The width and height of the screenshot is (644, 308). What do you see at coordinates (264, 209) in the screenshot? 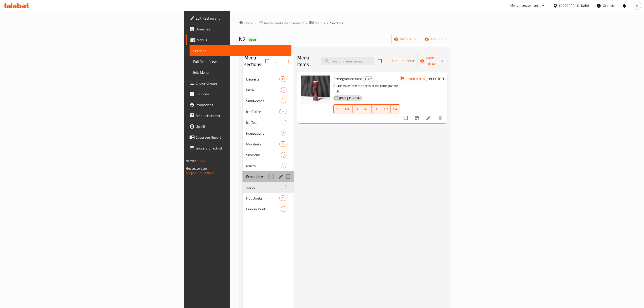
I see `span: Energy Drink` at bounding box center [264, 209].